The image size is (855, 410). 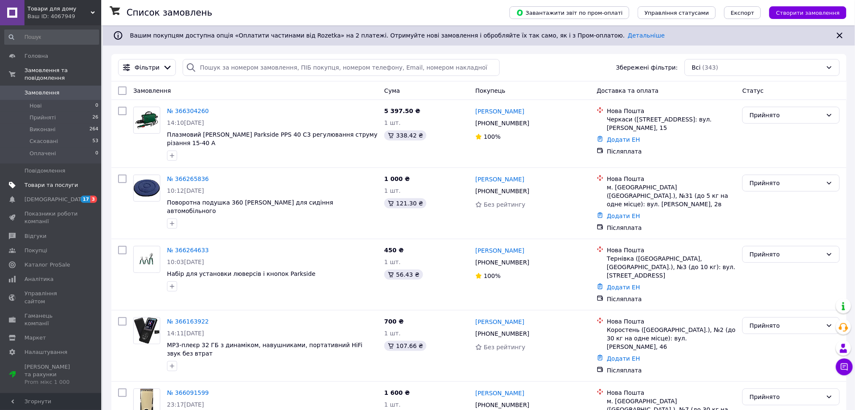 What do you see at coordinates (753, 91) in the screenshot?
I see `span: Статус` at bounding box center [753, 91].